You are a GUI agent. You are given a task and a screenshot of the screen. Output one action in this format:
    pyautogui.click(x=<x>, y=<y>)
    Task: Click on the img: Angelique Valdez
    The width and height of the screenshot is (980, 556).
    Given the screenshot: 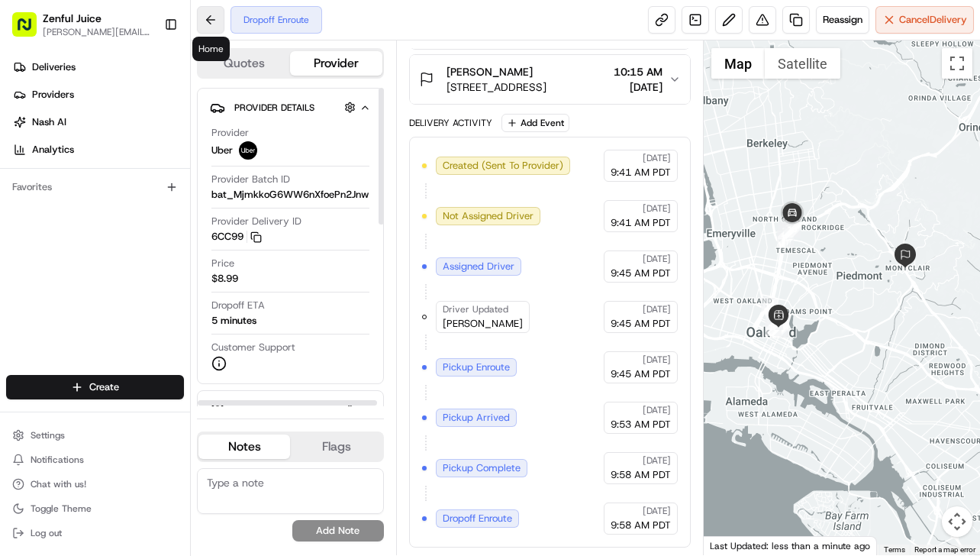 What is the action you would take?
    pyautogui.click(x=27, y=234)
    